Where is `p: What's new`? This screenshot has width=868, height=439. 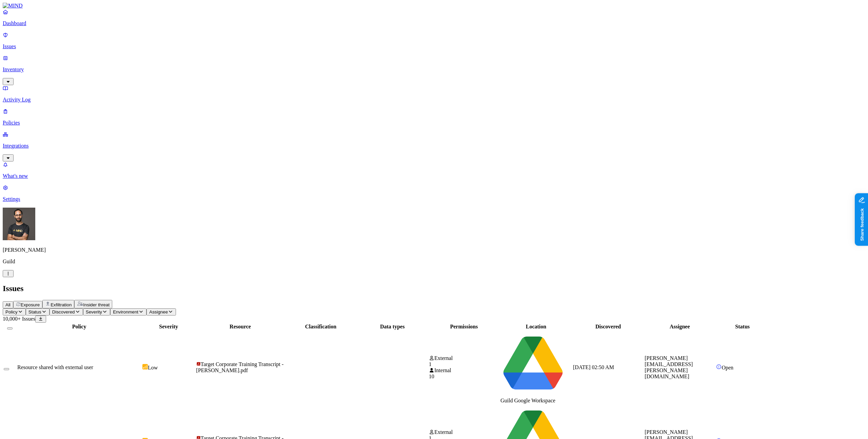 p: What's new is located at coordinates (434, 176).